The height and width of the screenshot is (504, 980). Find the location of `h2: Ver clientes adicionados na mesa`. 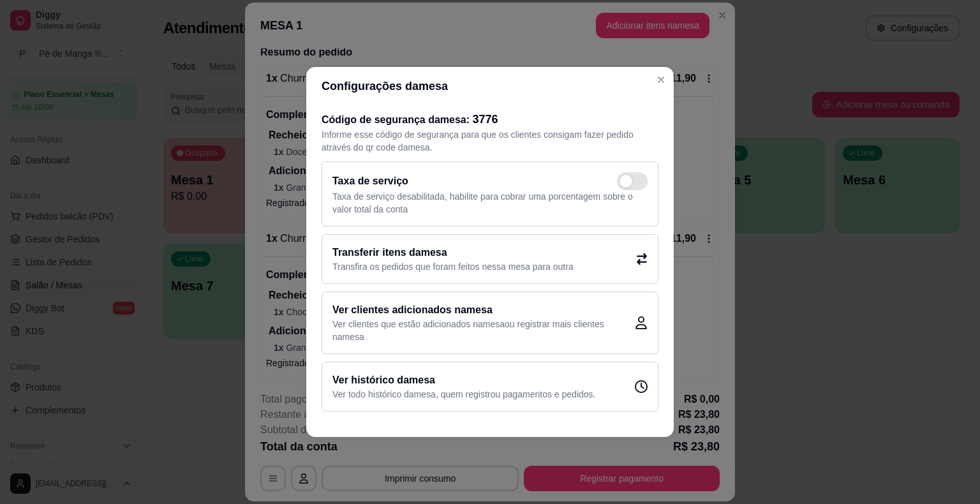

h2: Ver clientes adicionados na mesa is located at coordinates (484, 311).